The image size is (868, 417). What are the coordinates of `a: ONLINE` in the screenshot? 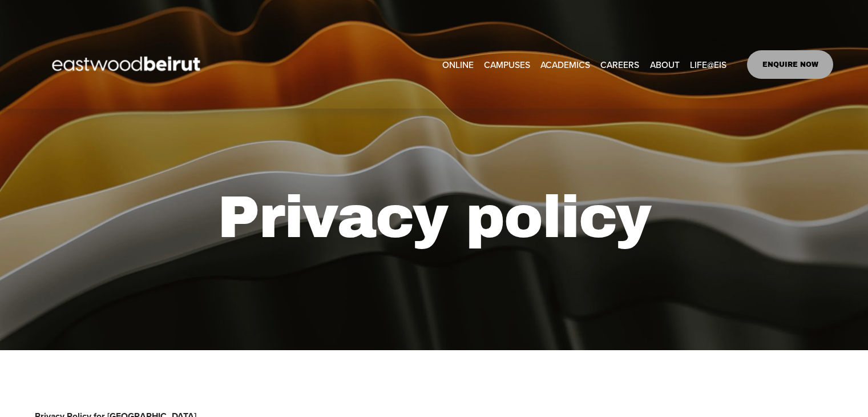 It's located at (457, 64).